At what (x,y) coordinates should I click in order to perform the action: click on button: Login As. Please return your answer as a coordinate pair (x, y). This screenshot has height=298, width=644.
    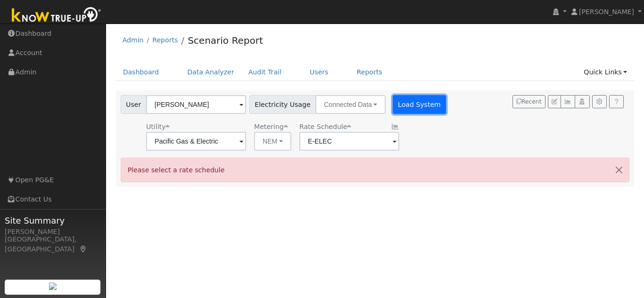
    Looking at the image, I should click on (582, 102).